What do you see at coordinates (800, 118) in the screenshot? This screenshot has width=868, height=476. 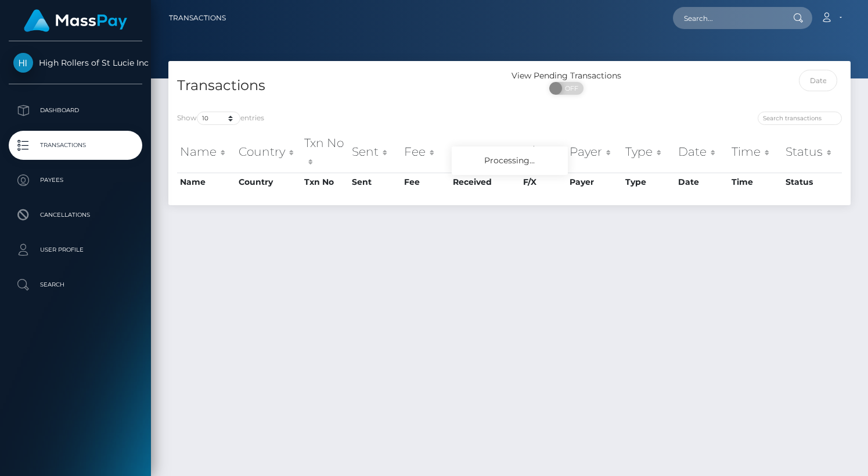 I see `input: Search transactions` at bounding box center [800, 118].